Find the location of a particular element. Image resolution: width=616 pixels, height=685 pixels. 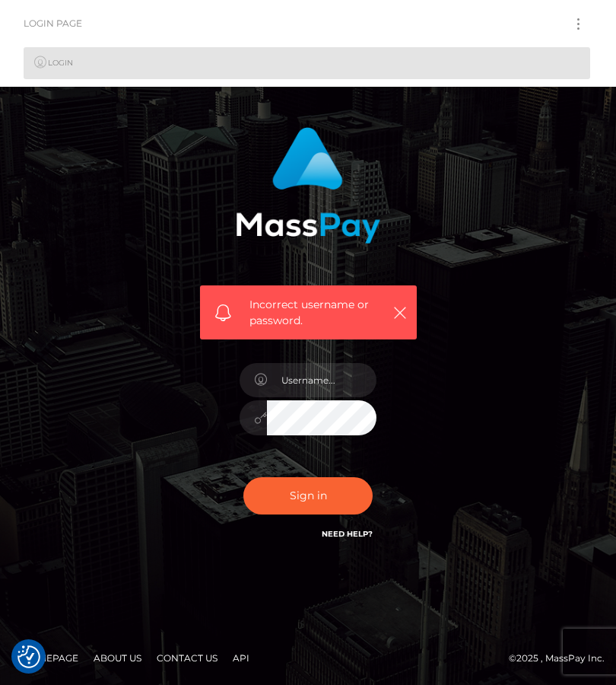

img: Revisit consent button is located at coordinates (29, 656).